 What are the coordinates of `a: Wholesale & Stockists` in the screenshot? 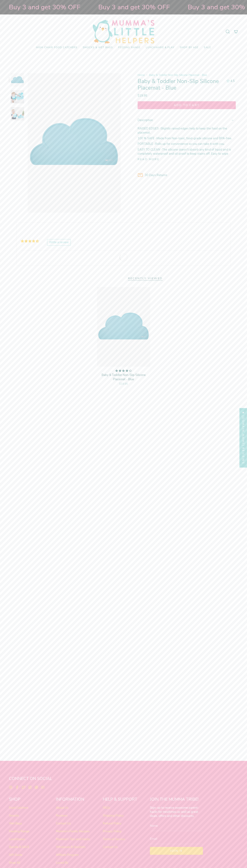 It's located at (71, 847).